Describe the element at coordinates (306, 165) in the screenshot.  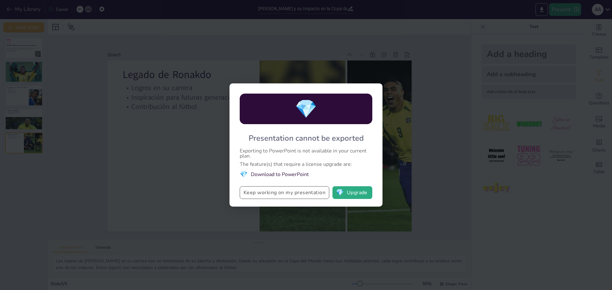
I see `div: The feature(s) that require a license upgrade are:` at that location.